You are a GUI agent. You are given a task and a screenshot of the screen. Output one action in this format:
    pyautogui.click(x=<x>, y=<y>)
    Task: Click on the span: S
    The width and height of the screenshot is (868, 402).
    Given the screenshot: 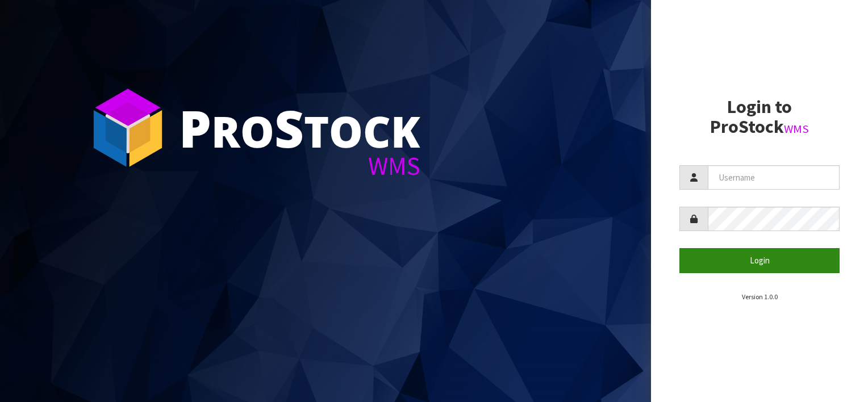 What is the action you would take?
    pyautogui.click(x=289, y=128)
    